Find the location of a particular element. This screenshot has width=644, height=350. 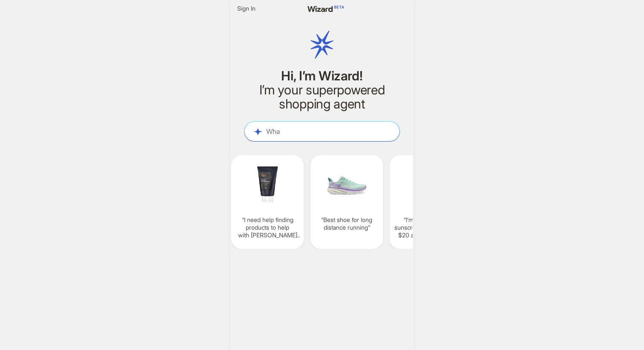

q: Best shoe for long distance running is located at coordinates (347, 224).